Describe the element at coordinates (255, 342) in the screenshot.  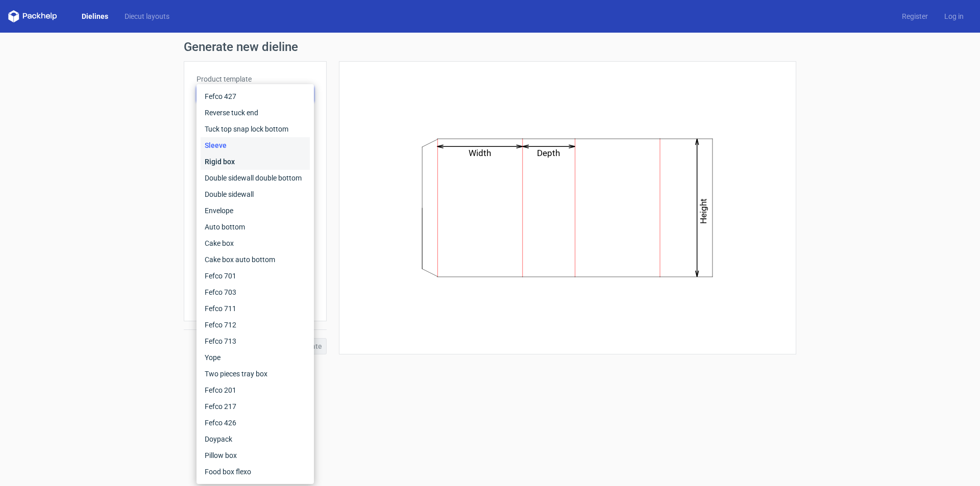
I see `div: Fefco 713` at that location.